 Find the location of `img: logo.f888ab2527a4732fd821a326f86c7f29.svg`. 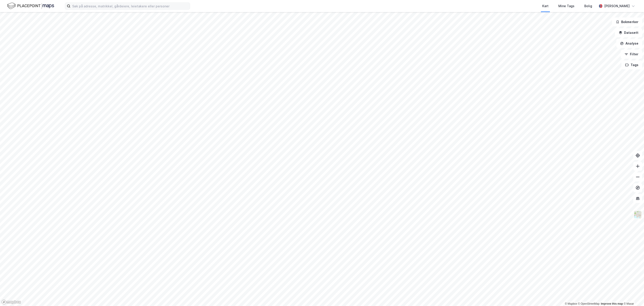

img: logo.f888ab2527a4732fd821a326f86c7f29.svg is located at coordinates (31, 6).